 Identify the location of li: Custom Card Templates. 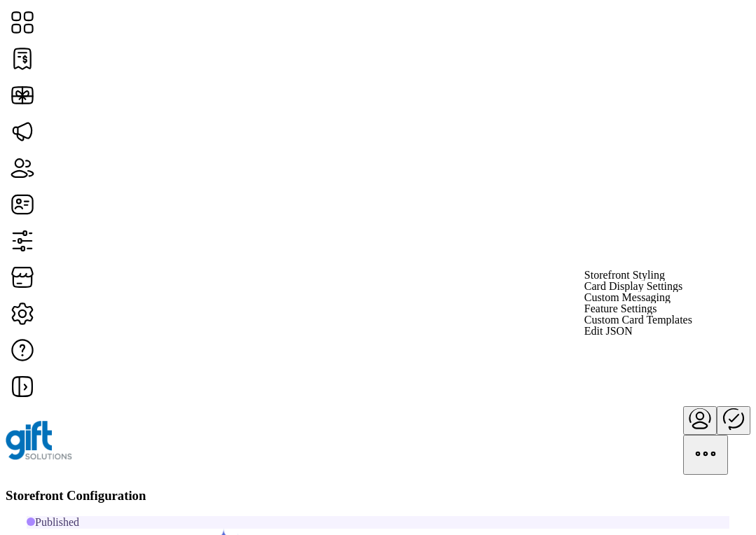
(662, 320).